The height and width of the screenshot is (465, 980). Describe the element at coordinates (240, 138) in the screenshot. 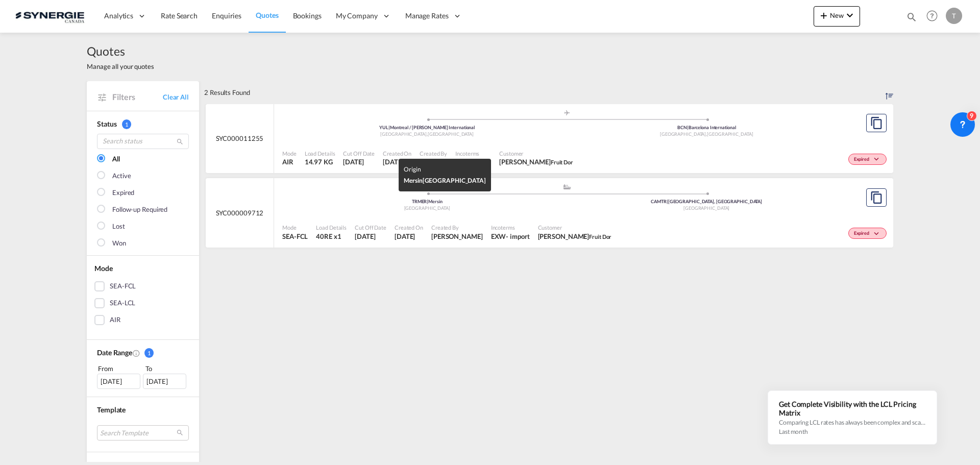

I see `span: SYC000011255` at that location.